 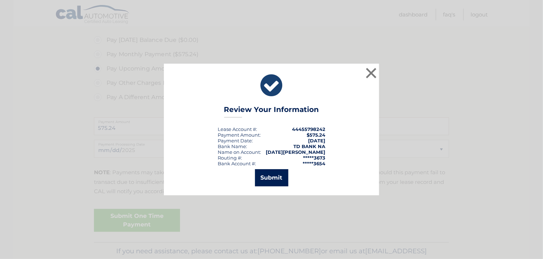 What do you see at coordinates (308, 129) in the screenshot?
I see `strong: 44455798242` at bounding box center [308, 129].